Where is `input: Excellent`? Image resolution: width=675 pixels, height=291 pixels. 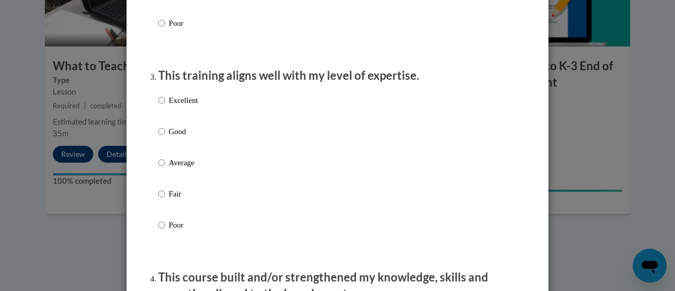 input: Excellent is located at coordinates (161, 100).